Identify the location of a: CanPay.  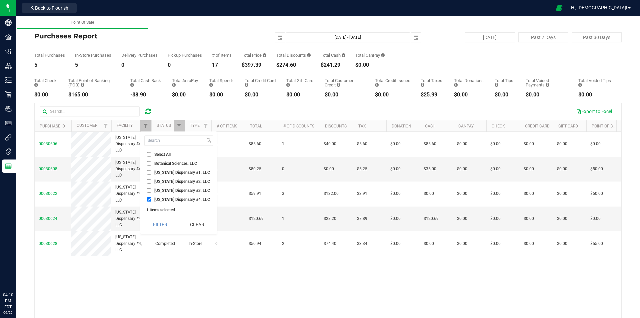
(466, 126).